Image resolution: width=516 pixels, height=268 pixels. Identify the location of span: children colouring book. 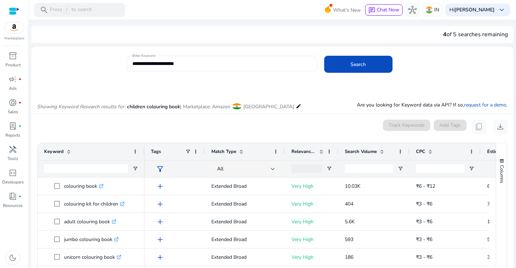
(153, 107).